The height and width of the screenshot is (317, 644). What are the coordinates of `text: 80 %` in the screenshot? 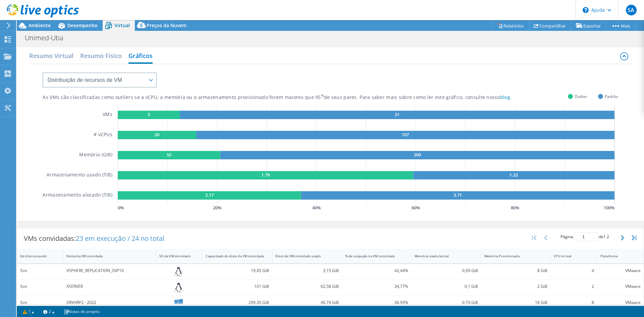 It's located at (515, 208).